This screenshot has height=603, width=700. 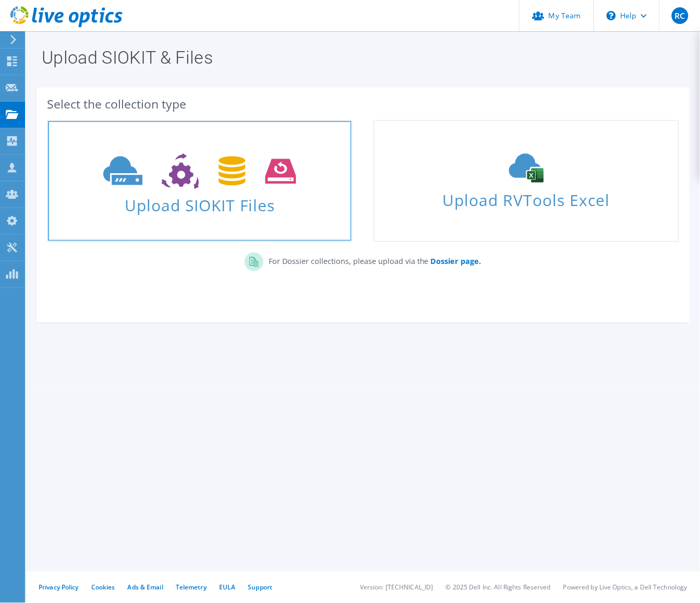 What do you see at coordinates (200, 181) in the screenshot?
I see `a: Upload SIOKIT Files` at bounding box center [200, 181].